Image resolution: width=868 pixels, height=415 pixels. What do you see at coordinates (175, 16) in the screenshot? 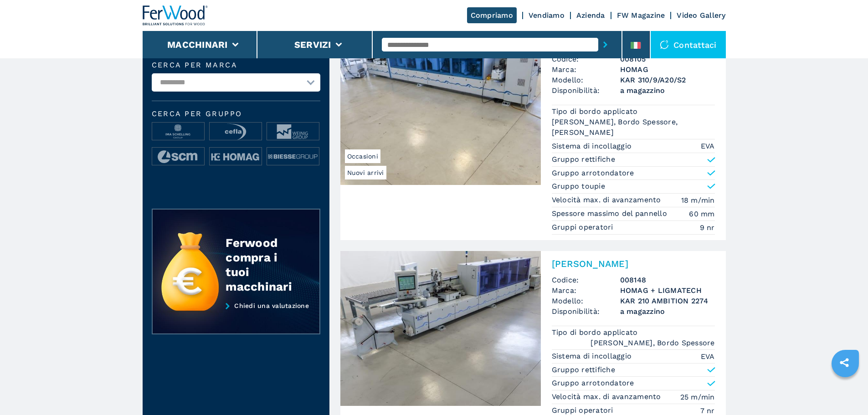
I see `img: Ferwood` at bounding box center [175, 16].